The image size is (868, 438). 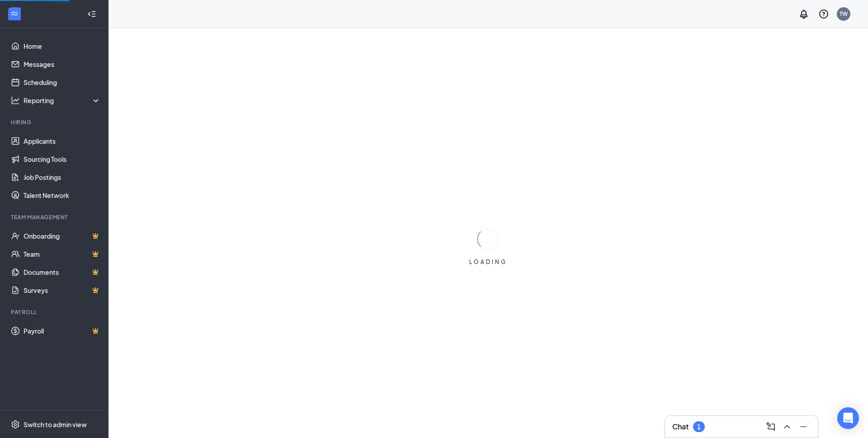 I want to click on button: ChevronUp, so click(x=787, y=427).